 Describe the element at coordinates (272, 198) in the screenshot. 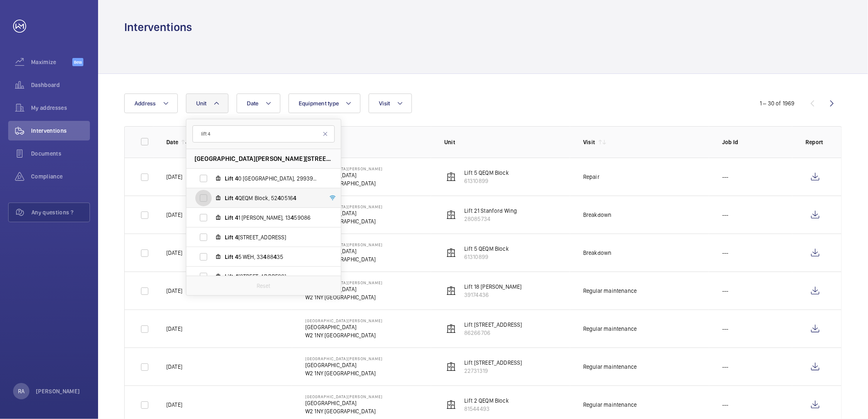

I see `span: QEQM Block, 52 0516` at that location.